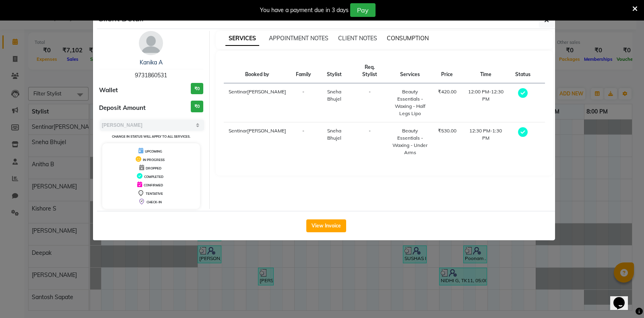  What do you see at coordinates (523, 71) in the screenshot?
I see `th: Status` at bounding box center [523, 71].